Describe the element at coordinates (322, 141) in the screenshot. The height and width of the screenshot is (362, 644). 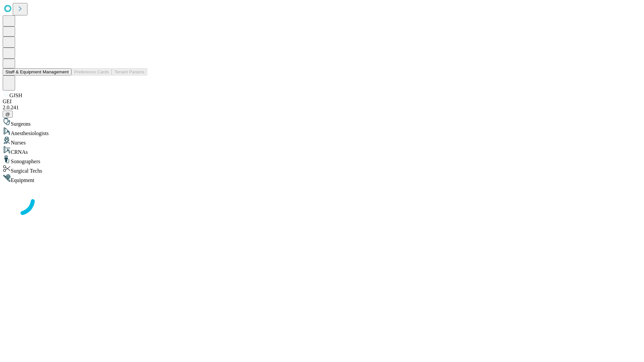
I see `div: Nurses` at that location.